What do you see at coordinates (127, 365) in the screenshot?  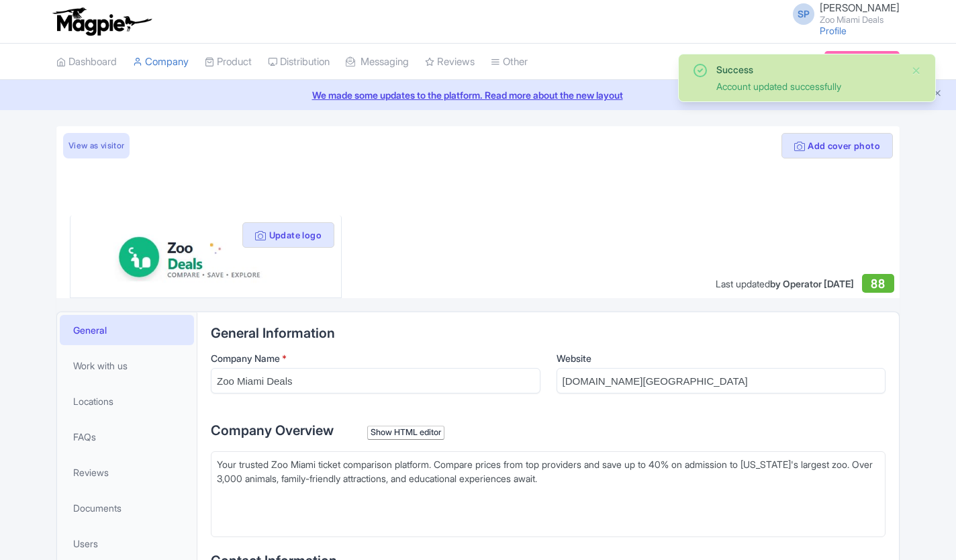 I see `a: Work with us` at bounding box center [127, 365].